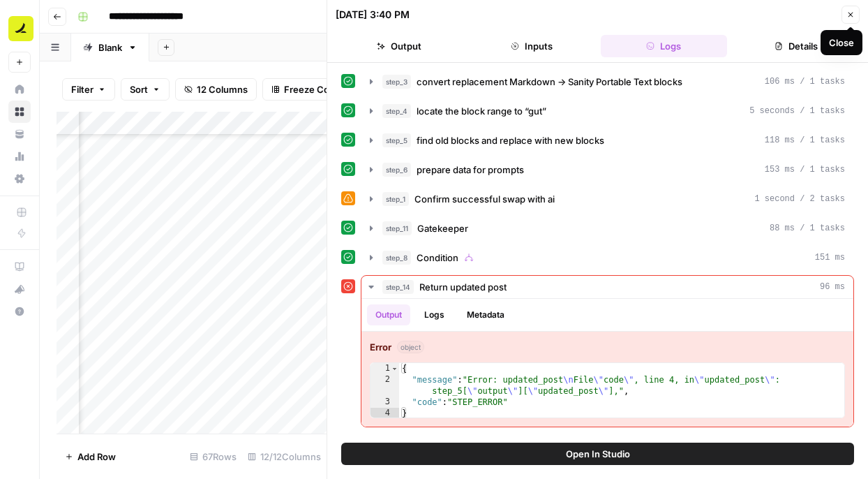  What do you see at coordinates (395, 199) in the screenshot?
I see `span: step_1` at bounding box center [395, 199].